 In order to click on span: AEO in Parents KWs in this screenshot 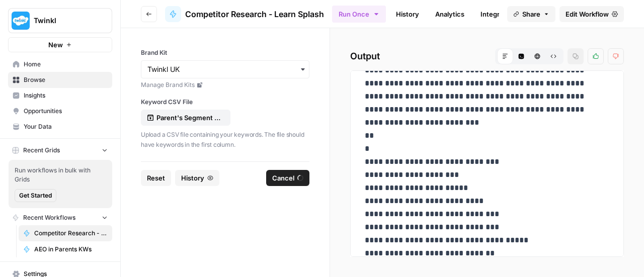, I will do `click(71, 249)`.